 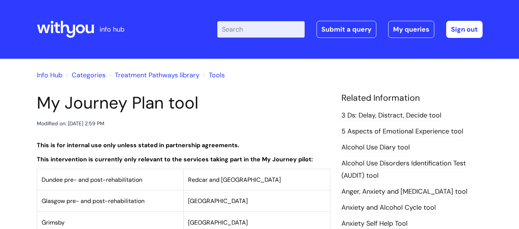 I want to click on a: My queries, so click(x=411, y=29).